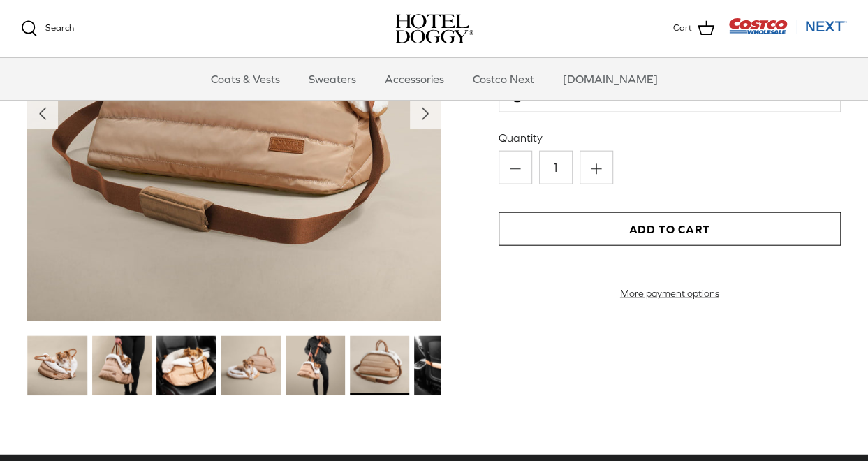 The height and width of the screenshot is (461, 868). I want to click on span: Search, so click(59, 27).